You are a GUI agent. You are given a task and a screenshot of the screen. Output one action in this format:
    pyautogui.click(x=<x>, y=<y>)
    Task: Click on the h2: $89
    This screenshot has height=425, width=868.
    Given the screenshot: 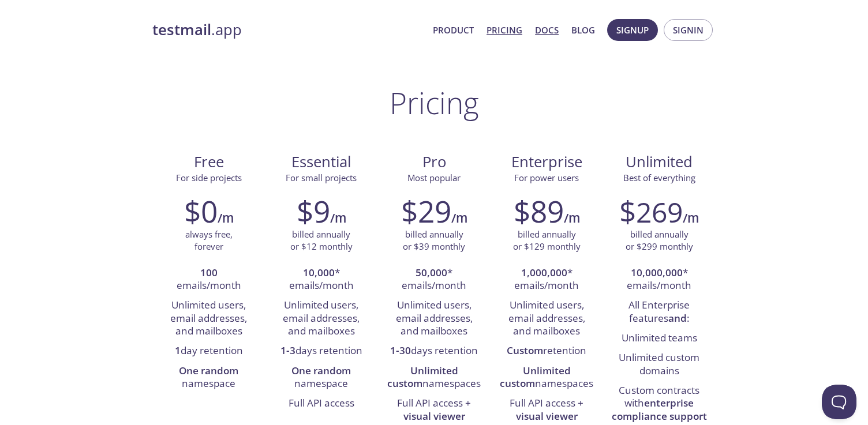 What is the action you would take?
    pyautogui.click(x=539, y=212)
    